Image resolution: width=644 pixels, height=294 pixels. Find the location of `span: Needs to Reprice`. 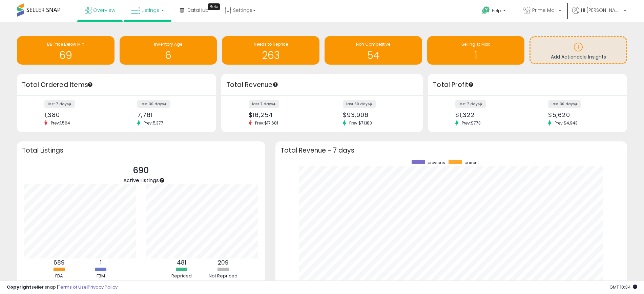

span: Needs to Reprice is located at coordinates (270, 44).